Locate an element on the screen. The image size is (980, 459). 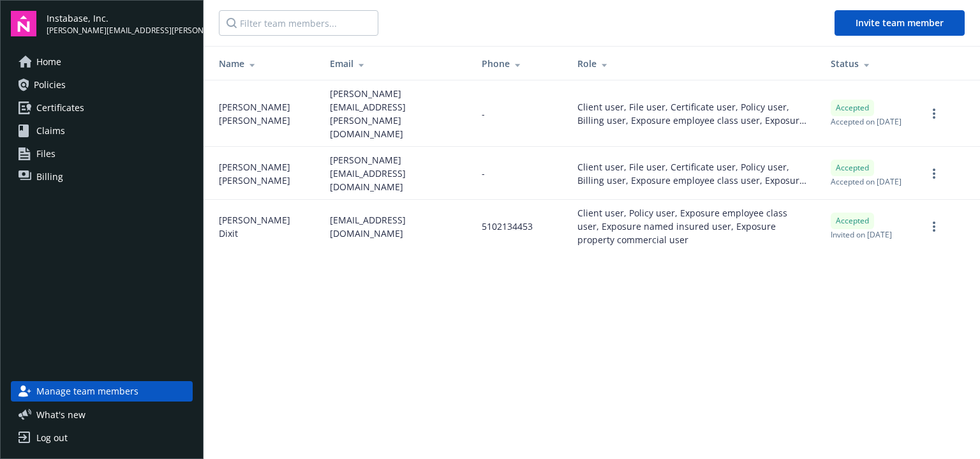
button: What's new is located at coordinates (58, 414).